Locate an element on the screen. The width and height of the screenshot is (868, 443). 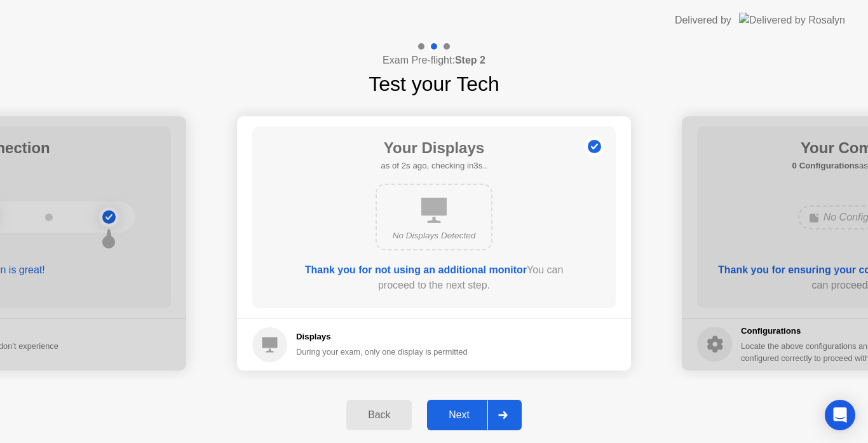
div: During your exam, only one display is permitted is located at coordinates (382, 352).